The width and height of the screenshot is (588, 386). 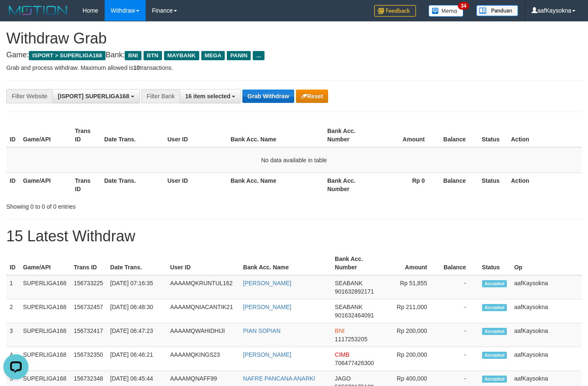 What do you see at coordinates (160, 96) in the screenshot?
I see `div: Filter Bank` at bounding box center [160, 96].